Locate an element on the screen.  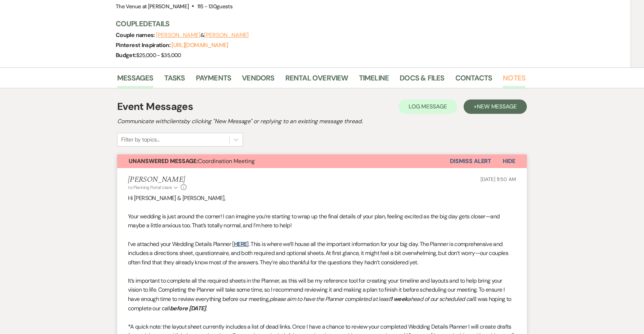
span: Budget: is located at coordinates (126, 55).